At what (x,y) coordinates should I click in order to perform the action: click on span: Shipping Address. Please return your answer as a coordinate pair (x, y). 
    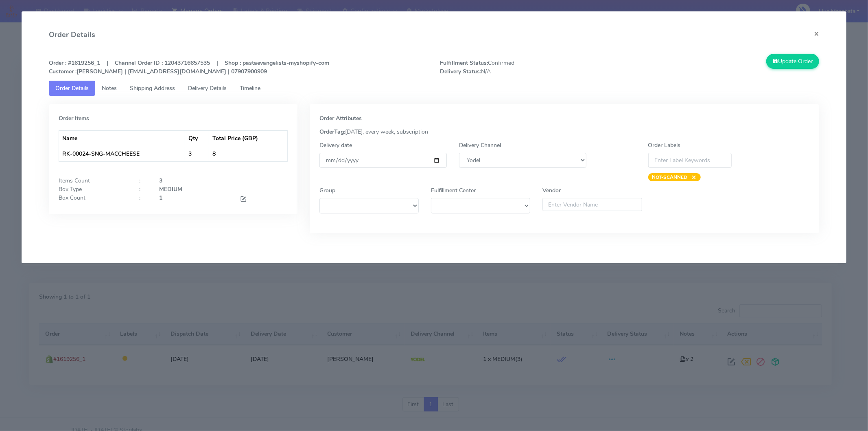
    Looking at the image, I should click on (153, 88).